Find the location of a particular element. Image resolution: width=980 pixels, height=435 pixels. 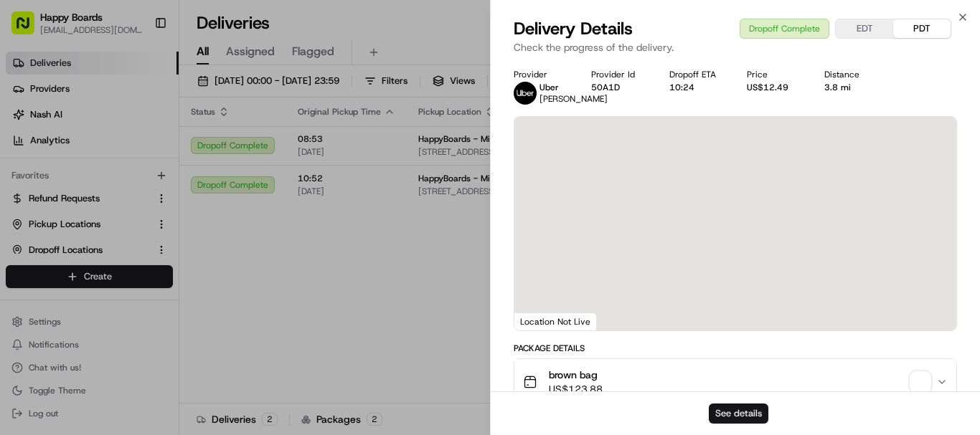

a: 📗Knowledge Base is located at coordinates (62, 327).